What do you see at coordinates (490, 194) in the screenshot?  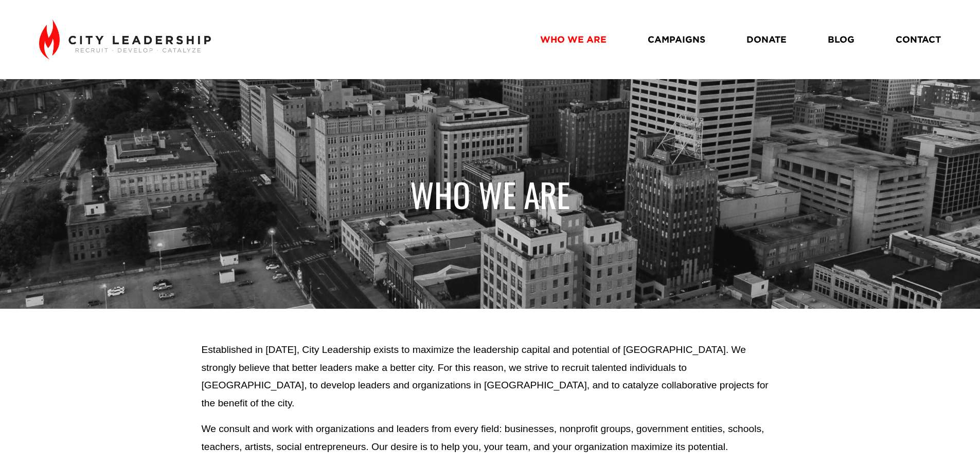 I see `h1: WHO WE ARE` at bounding box center [490, 194].